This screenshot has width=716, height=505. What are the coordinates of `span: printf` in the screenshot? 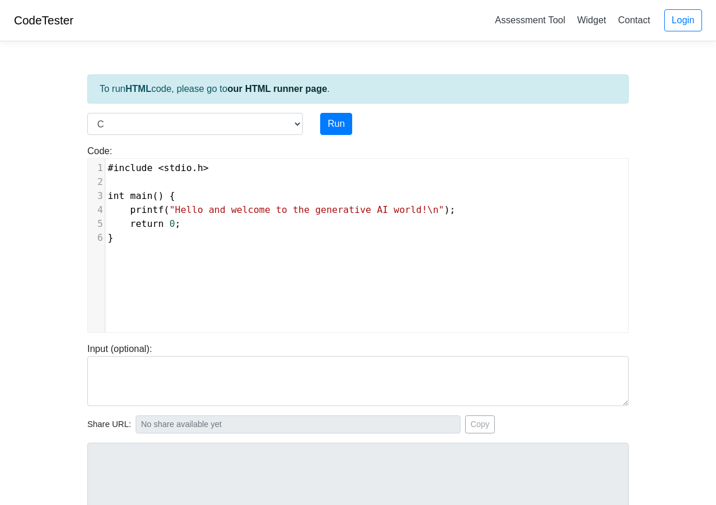 It's located at (147, 210).